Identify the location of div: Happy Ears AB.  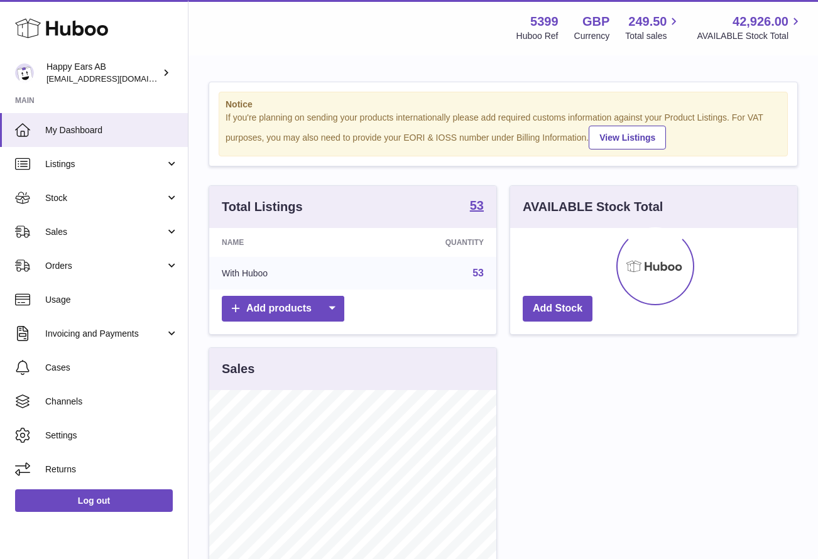
(103, 73).